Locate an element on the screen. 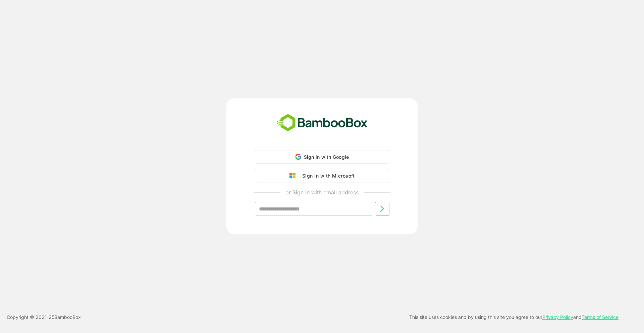 This screenshot has height=333, width=644. p: This site uses cookies and by using this site you agree to our and is located at coordinates (514, 317).